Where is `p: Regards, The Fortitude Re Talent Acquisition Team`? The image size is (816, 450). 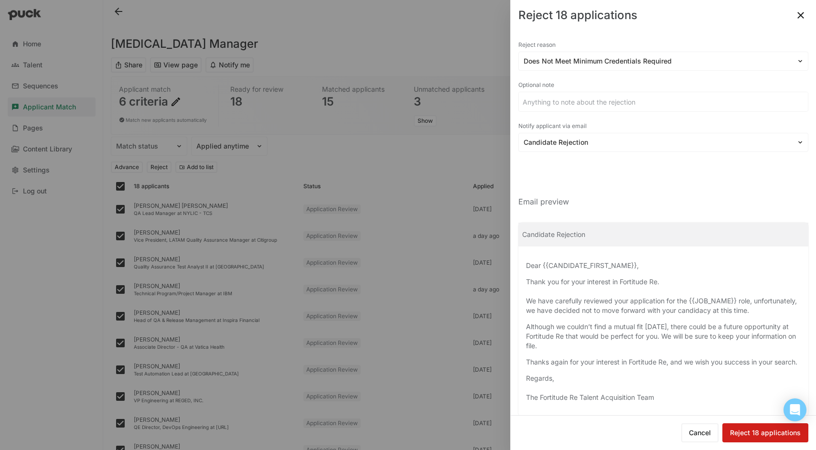
p: Regards, The Fortitude Re Talent Acquisition Team is located at coordinates (663, 388).